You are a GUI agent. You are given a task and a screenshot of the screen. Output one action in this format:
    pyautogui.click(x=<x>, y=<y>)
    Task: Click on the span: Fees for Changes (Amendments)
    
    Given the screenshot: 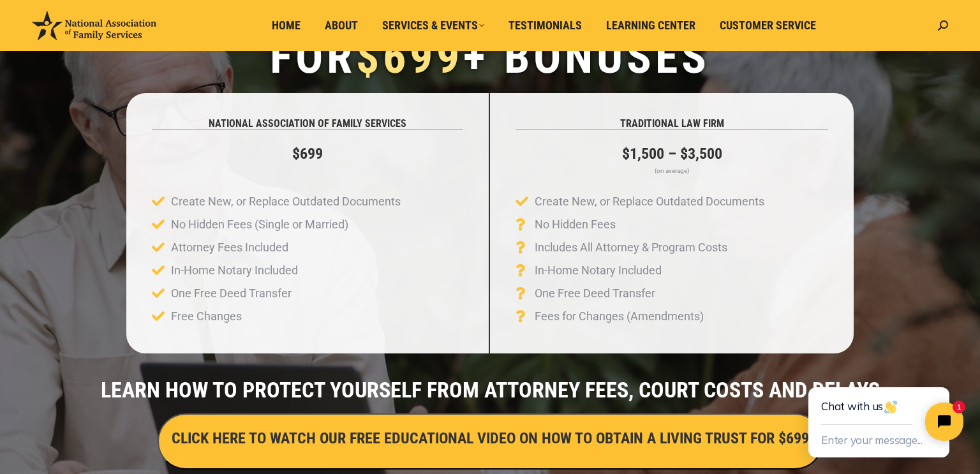 What is the action you would take?
    pyautogui.click(x=617, y=316)
    